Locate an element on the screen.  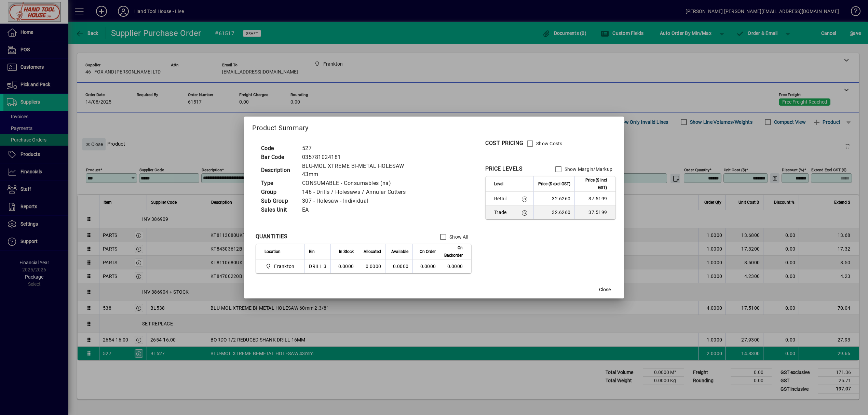
button: Close is located at coordinates (605, 289).